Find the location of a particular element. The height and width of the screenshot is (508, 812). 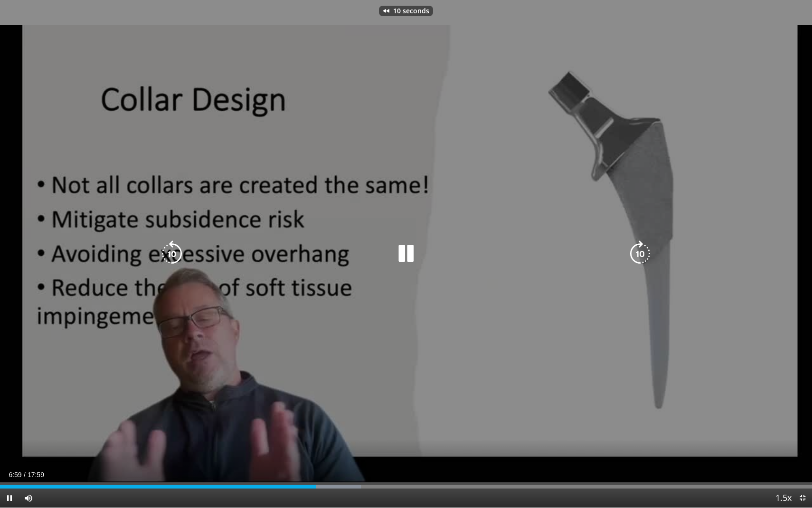

button: Exit Fullscreen is located at coordinates (803, 498).